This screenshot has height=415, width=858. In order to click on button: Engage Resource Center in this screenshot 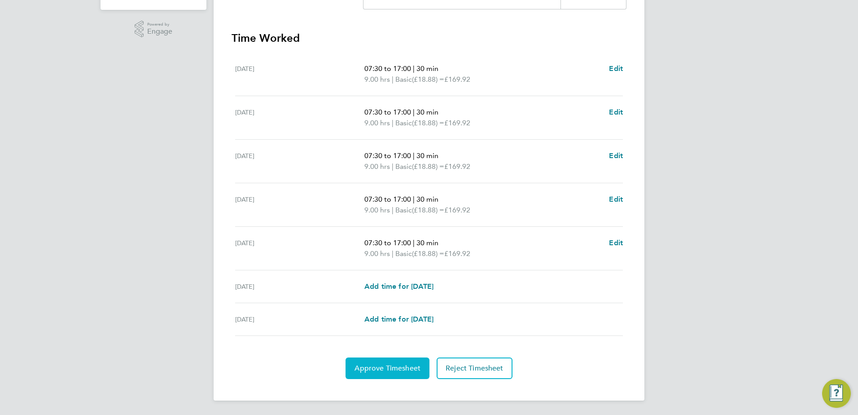, I will do `click(836, 393)`.